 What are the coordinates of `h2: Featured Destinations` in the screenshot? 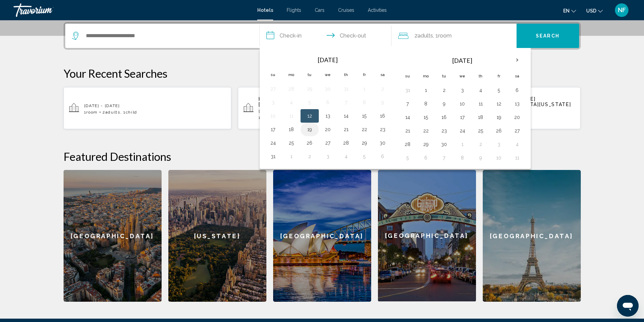 It's located at (322, 157).